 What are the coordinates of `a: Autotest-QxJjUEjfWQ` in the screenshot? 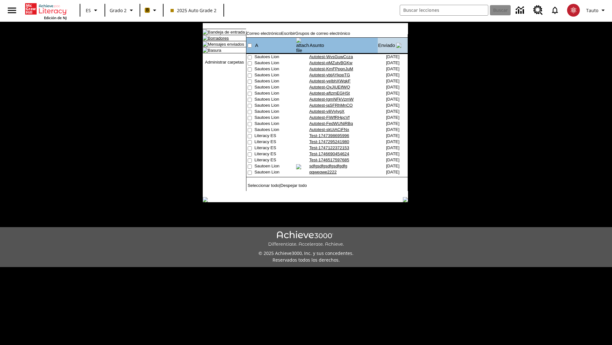 It's located at (330, 87).